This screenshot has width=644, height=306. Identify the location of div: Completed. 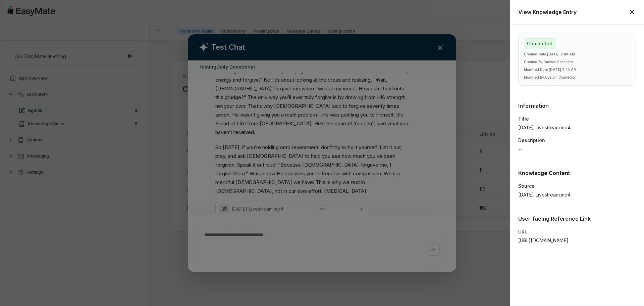
(539, 44).